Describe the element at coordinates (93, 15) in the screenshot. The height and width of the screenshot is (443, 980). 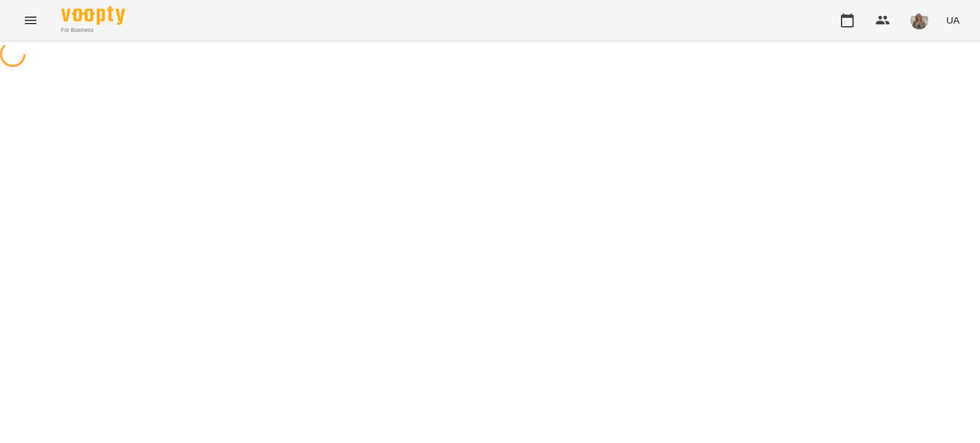
I see `img: Voopty Logo` at that location.